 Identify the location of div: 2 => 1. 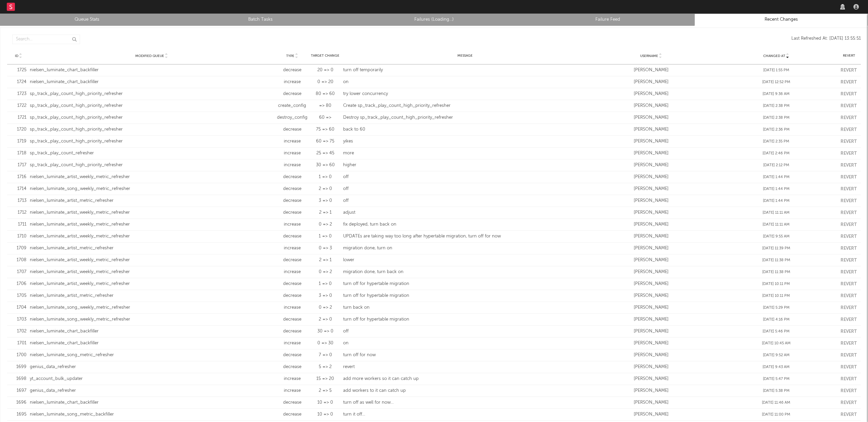
(325, 213).